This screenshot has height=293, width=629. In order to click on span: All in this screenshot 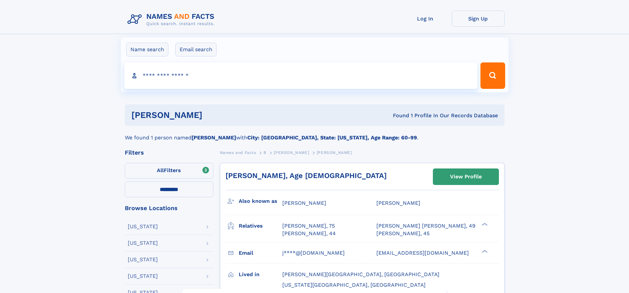, I will do `click(160, 170)`.